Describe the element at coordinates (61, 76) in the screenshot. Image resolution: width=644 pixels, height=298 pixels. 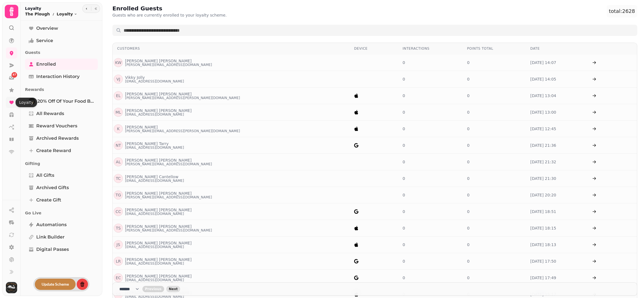
I see `a: Interaction History` at that location.